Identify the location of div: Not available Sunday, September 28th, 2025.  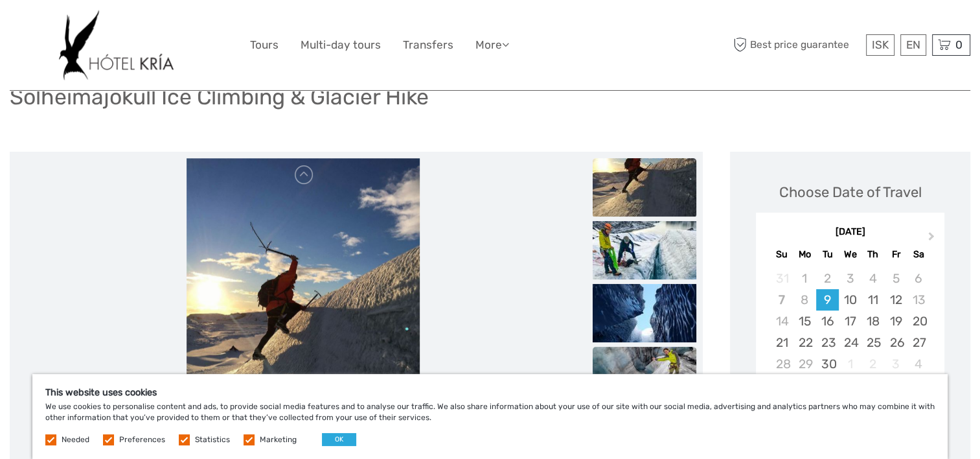
(782, 364).